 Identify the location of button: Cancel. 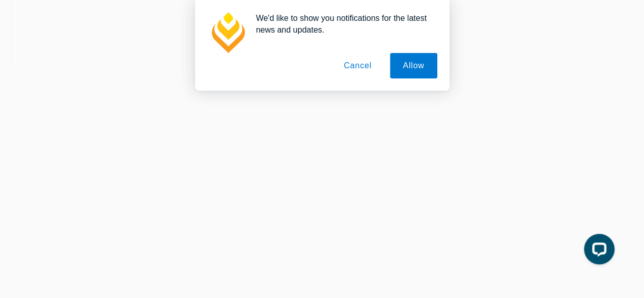
(358, 66).